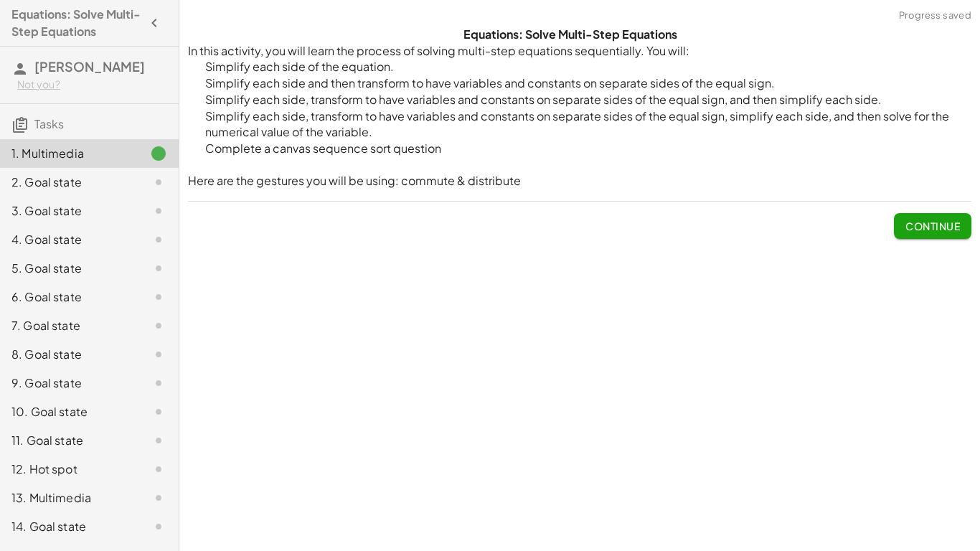 Image resolution: width=980 pixels, height=551 pixels. What do you see at coordinates (69, 527) in the screenshot?
I see `div: 14. Goal state` at bounding box center [69, 527].